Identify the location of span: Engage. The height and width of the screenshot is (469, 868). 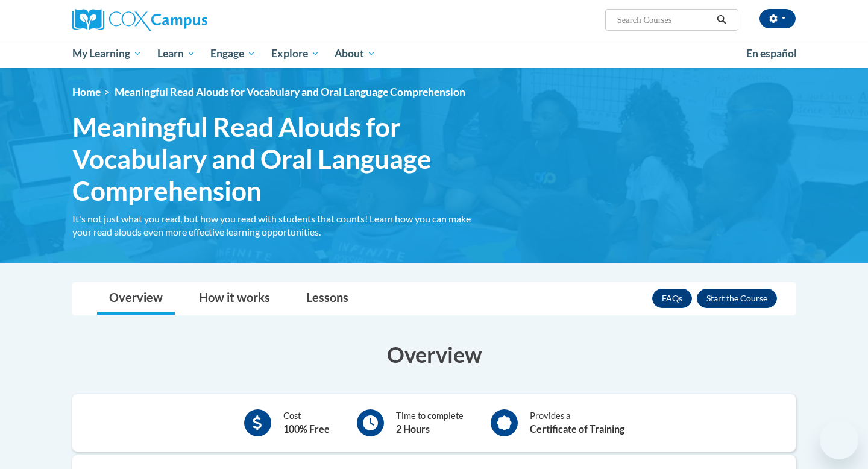
(233, 54).